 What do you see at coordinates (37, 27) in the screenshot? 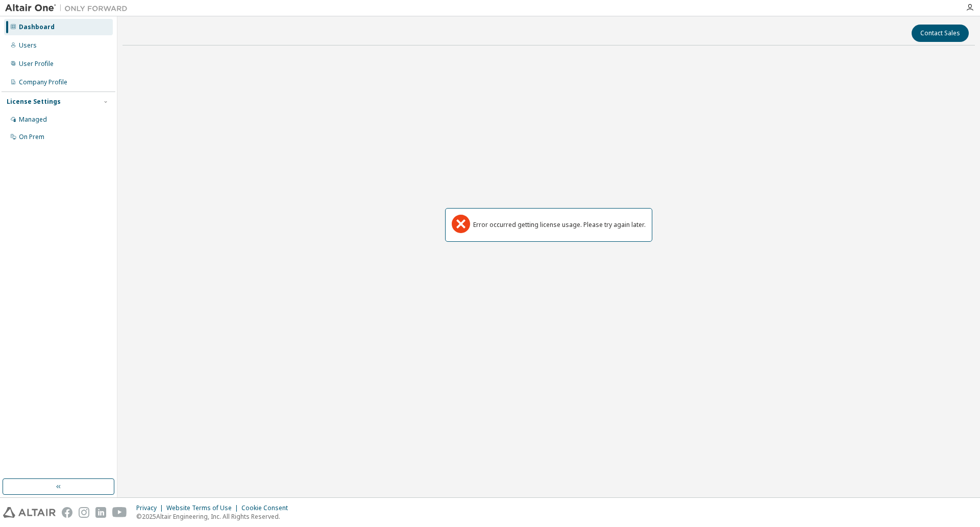
I see `div: Dashboard` at bounding box center [37, 27].